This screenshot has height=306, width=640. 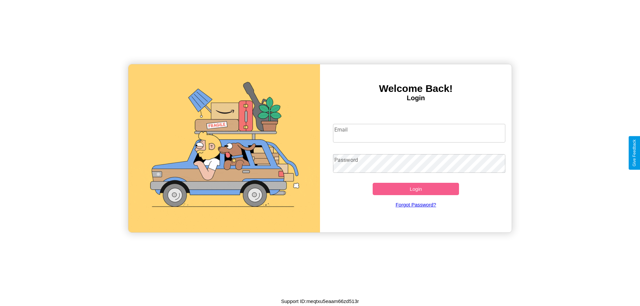 What do you see at coordinates (416, 205) in the screenshot?
I see `a: Forgot Password?` at bounding box center [416, 205].